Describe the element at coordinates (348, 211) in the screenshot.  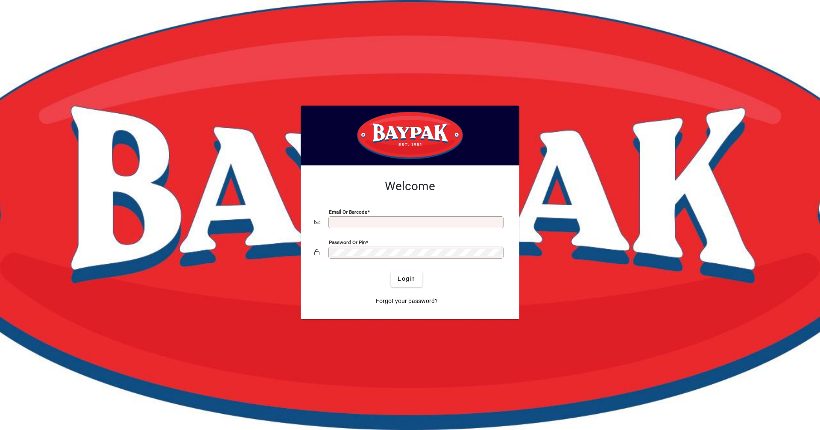
I see `mat-label: Email or Barcode` at that location.